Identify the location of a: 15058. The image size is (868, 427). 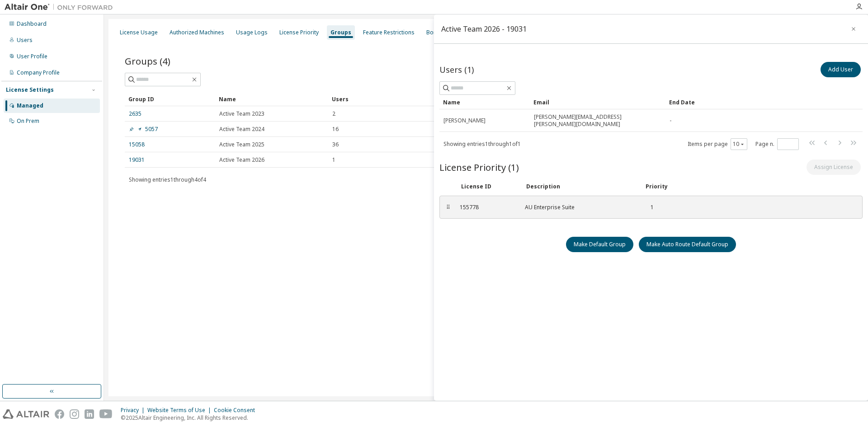
(136, 145).